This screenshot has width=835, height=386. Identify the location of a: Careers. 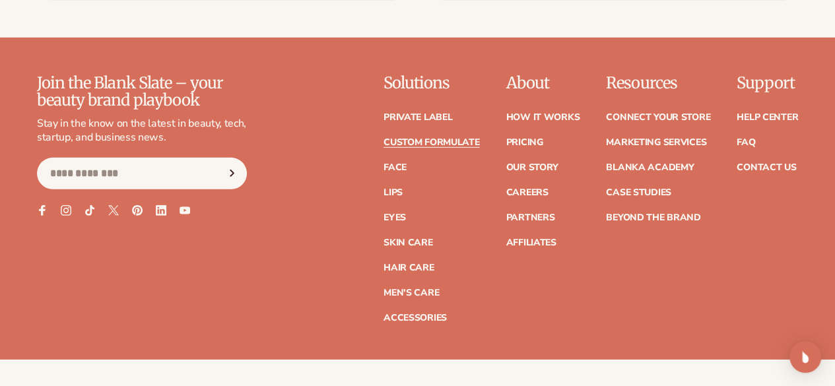
(527, 193).